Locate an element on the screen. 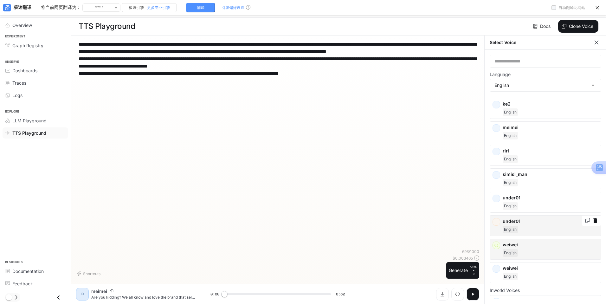 The image size is (606, 304). span: Overview is located at coordinates (22, 25).